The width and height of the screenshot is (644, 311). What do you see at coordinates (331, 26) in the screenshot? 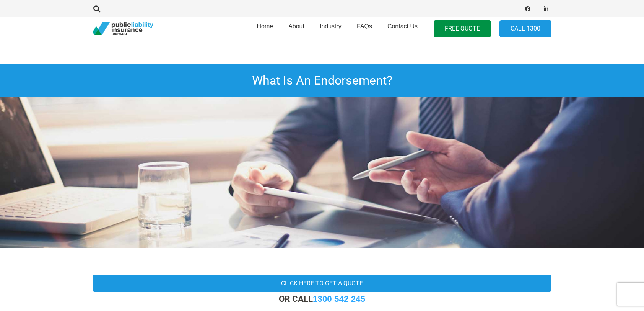
I see `span: Industry` at bounding box center [331, 26].